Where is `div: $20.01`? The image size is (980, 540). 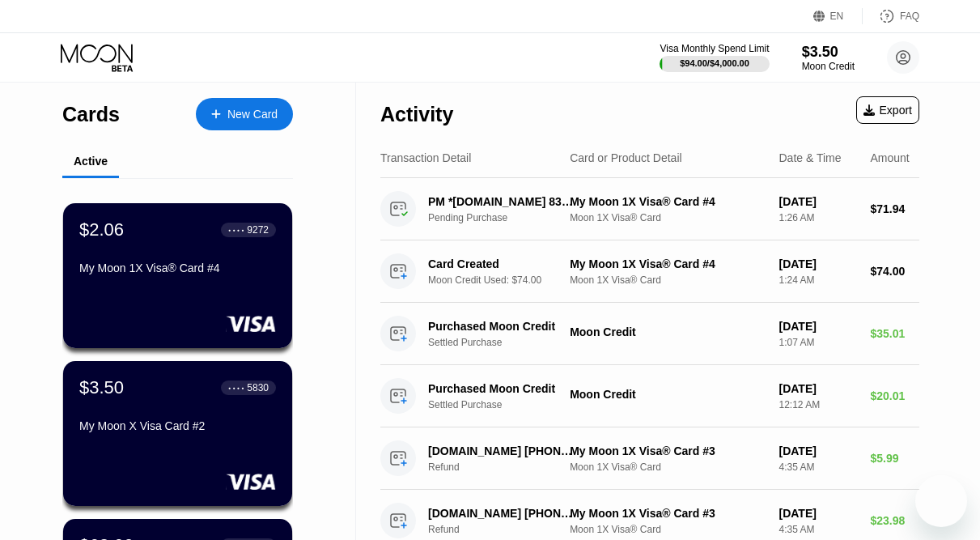 div: $20.01 is located at coordinates (894, 396).